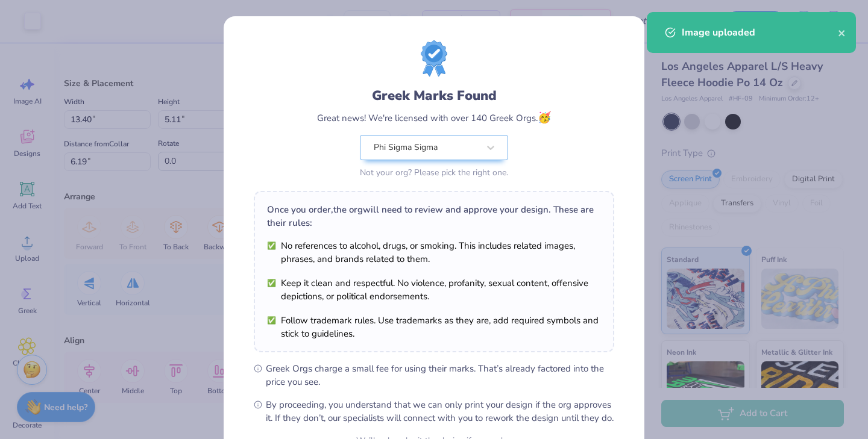 The height and width of the screenshot is (439, 868). What do you see at coordinates (434, 327) in the screenshot?
I see `li: Follow trademark rules. Use trademarks as they are, add required symbols and stick to guidelines.` at bounding box center [434, 327].